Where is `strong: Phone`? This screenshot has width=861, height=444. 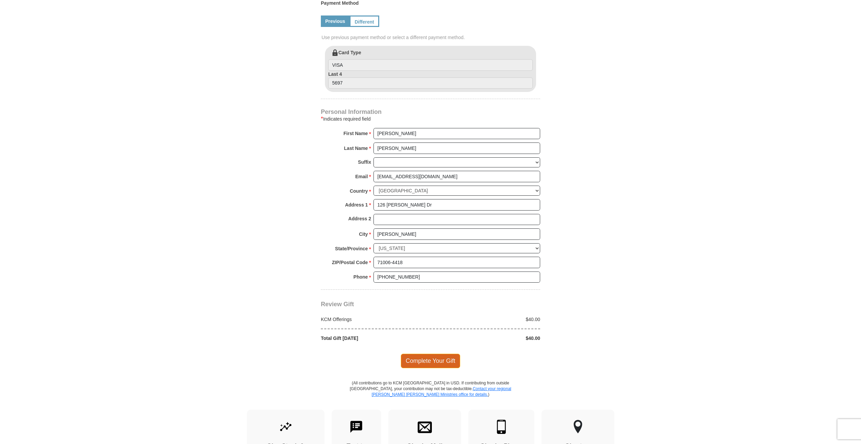
strong: Phone is located at coordinates (361, 277).